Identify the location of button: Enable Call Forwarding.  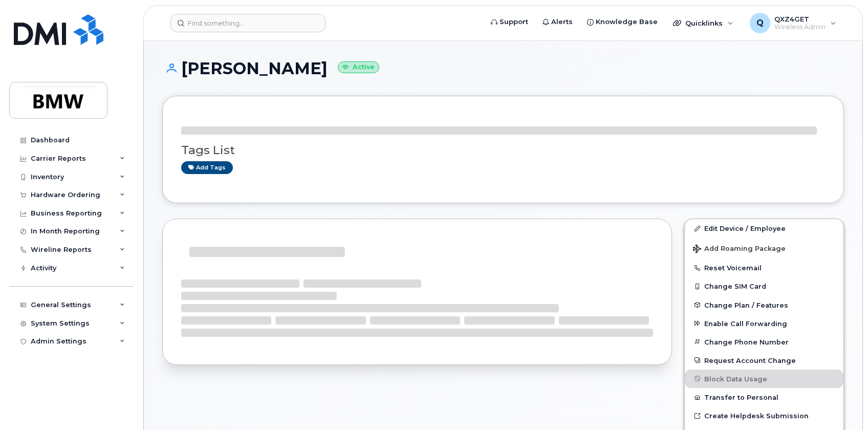
(764, 324).